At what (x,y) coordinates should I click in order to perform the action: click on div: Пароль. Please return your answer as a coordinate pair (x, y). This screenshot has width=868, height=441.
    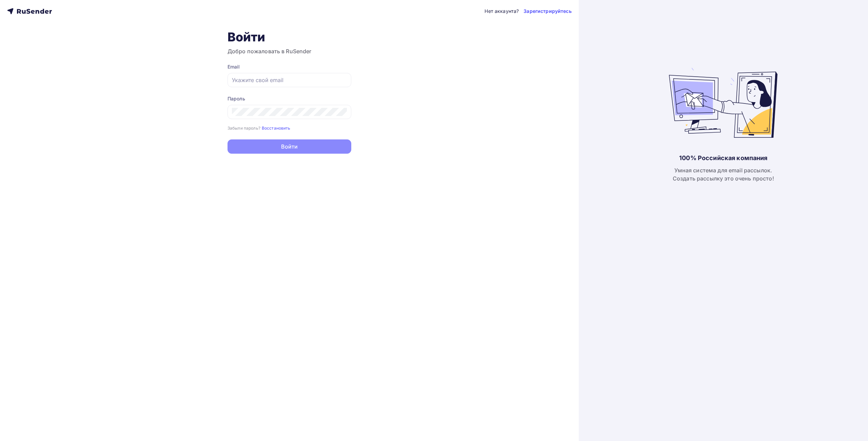
    Looking at the image, I should click on (289, 98).